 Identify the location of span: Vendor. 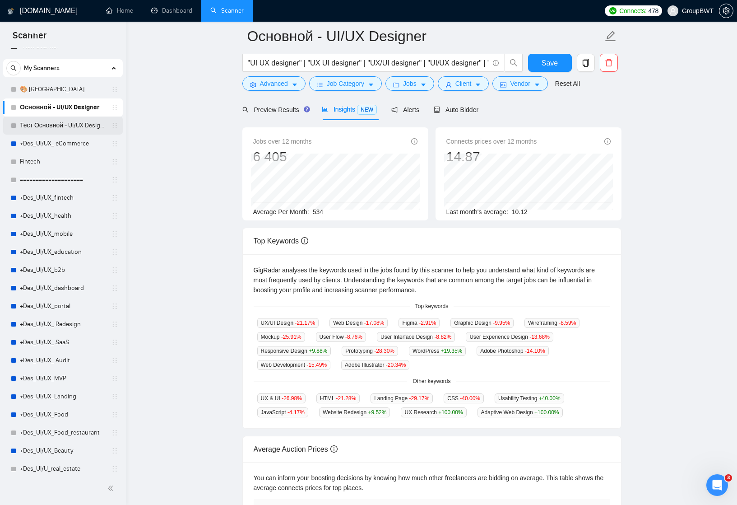
(520, 84).